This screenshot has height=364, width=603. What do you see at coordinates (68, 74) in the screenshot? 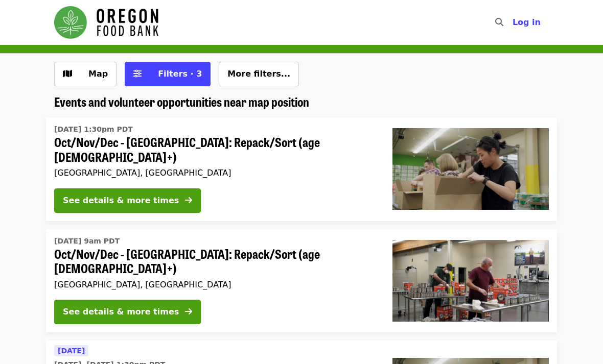
I see `i: map icon` at bounding box center [68, 74].